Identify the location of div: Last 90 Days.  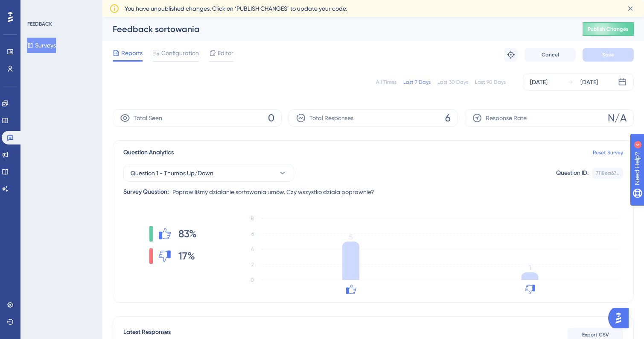
(491, 82).